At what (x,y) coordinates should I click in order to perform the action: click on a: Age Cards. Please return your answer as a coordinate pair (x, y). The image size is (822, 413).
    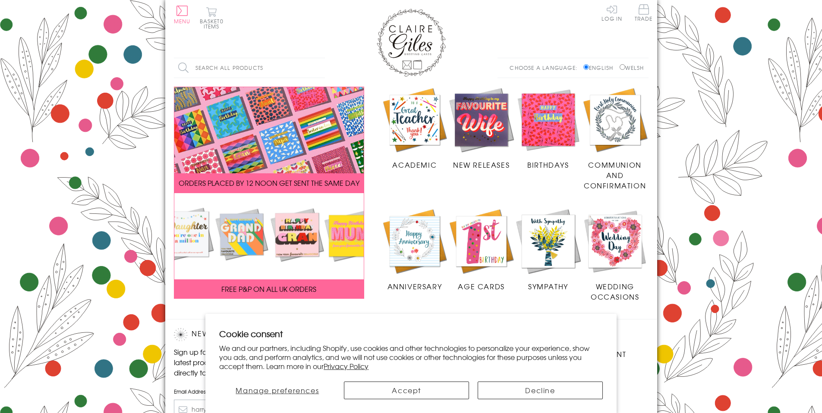
    Looking at the image, I should click on (481, 250).